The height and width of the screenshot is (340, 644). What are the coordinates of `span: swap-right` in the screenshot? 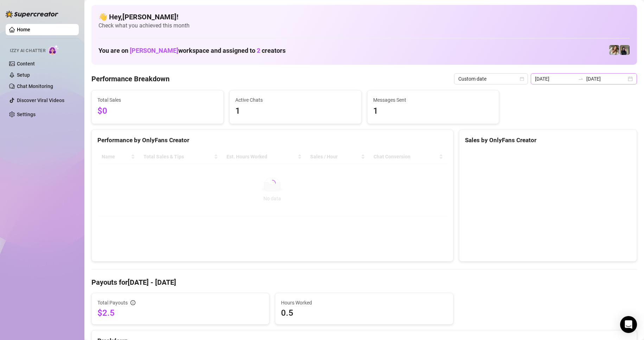 It's located at (581, 79).